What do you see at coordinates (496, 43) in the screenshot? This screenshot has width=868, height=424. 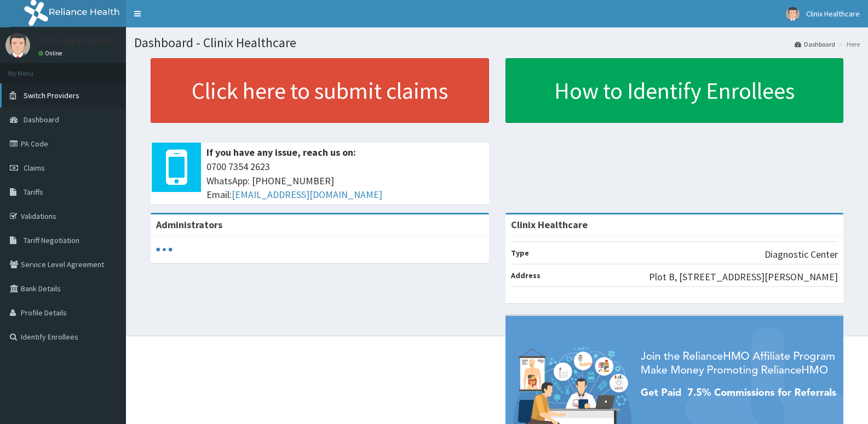 I see `h1: Dashboard - Clinix Healthcare` at bounding box center [496, 43].